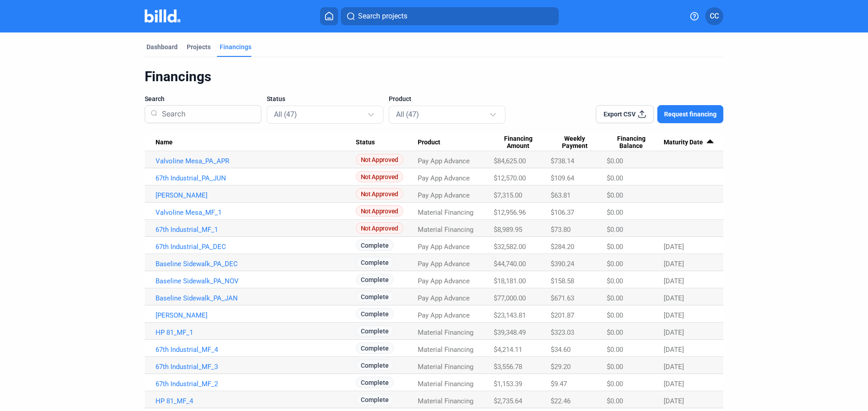  What do you see at coordinates (561, 350) in the screenshot?
I see `span: $34.60` at bounding box center [561, 350].